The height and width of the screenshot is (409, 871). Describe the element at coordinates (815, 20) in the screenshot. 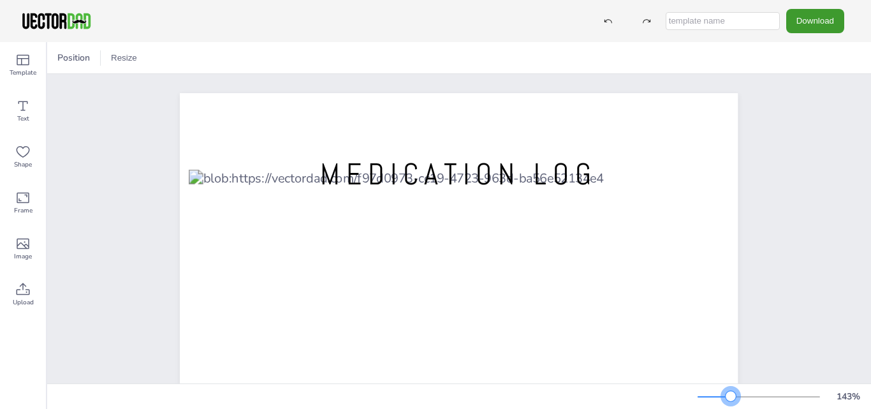

I see `button: Download` at that location.